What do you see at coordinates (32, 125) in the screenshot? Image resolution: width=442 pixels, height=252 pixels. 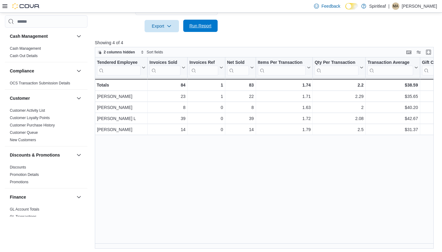 I see `span: Customer Purchase History` at bounding box center [32, 125].